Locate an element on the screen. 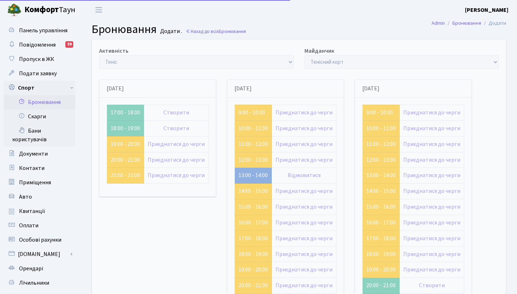 The width and height of the screenshot is (517, 294). a: Лічильники is located at coordinates (39, 283).